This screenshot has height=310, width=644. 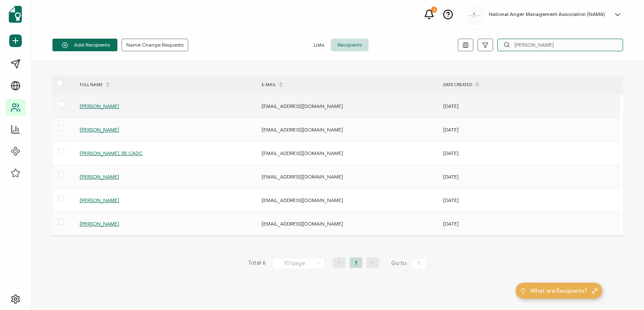 What do you see at coordinates (560, 45) in the screenshot?
I see `input: Search` at bounding box center [560, 45].